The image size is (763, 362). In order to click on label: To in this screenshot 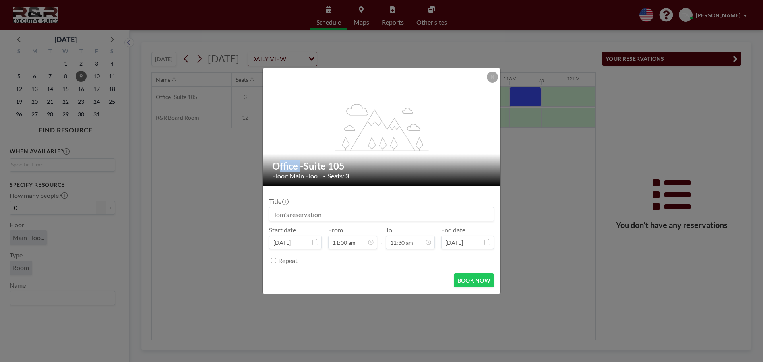, I will do `click(389, 230)`.